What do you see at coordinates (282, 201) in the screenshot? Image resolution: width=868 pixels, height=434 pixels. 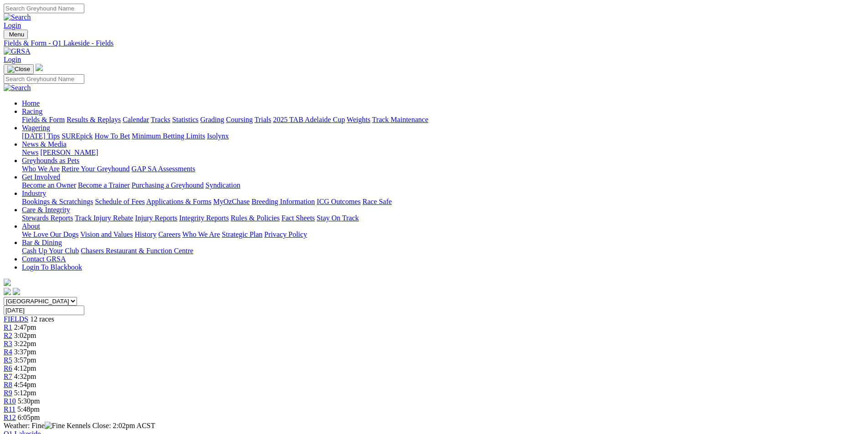 I see `a: Breeding Information` at bounding box center [282, 201].